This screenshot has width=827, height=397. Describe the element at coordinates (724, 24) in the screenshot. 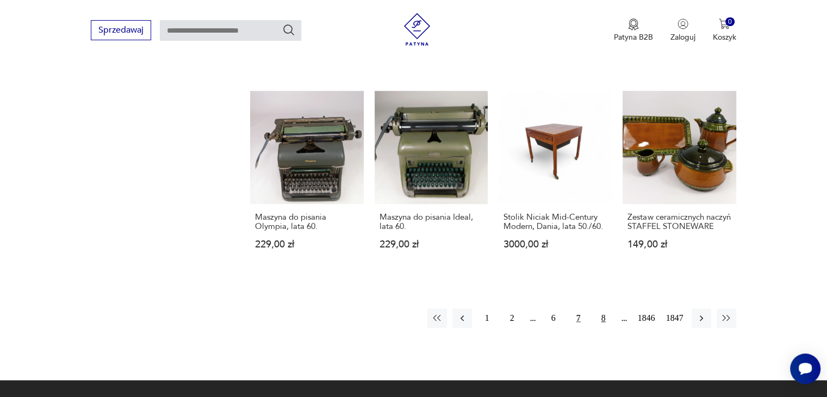

I see `img: Ikona koszyka` at that location.